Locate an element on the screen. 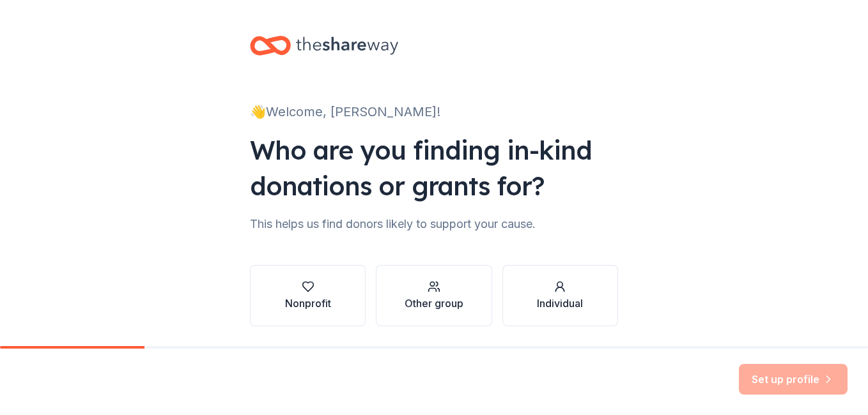 The image size is (868, 415). button: Other group is located at coordinates (433, 296).